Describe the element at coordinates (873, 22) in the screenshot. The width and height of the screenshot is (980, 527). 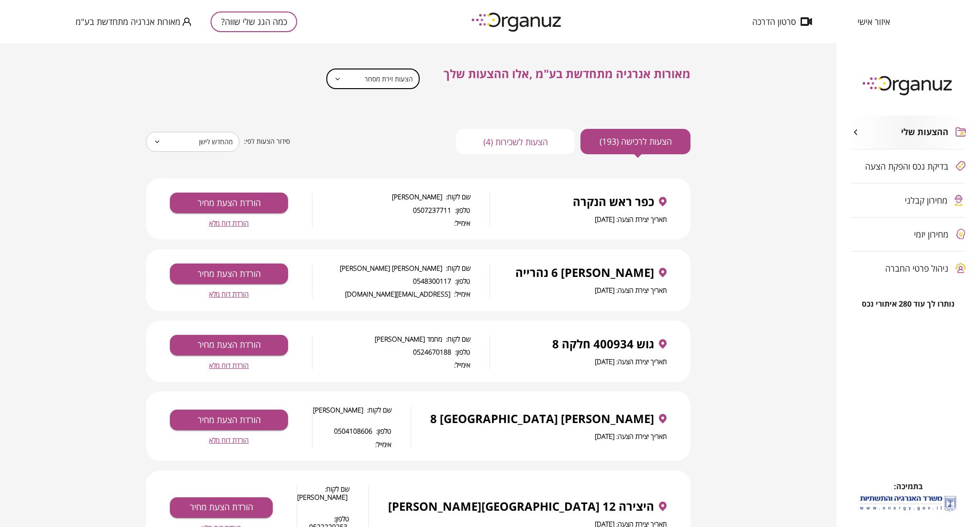
I see `button: איזור אישי` at that location.